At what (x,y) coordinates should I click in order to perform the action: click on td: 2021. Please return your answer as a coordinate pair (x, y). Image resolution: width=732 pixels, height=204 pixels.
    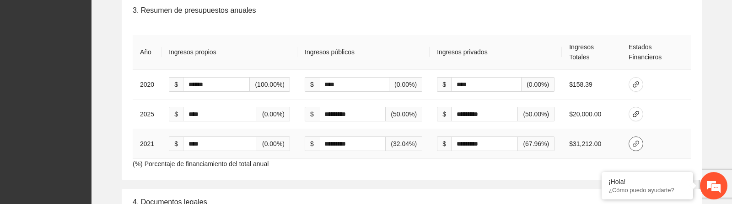
    Looking at the image, I should click on (147, 144).